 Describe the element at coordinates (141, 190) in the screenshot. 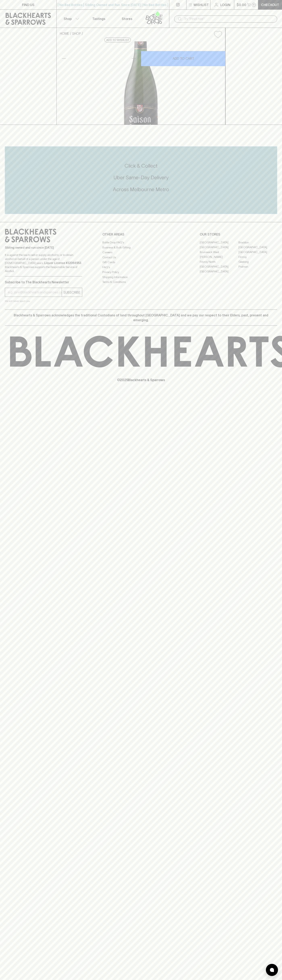

I see `h5: Across Melbourne Metro` at that location.